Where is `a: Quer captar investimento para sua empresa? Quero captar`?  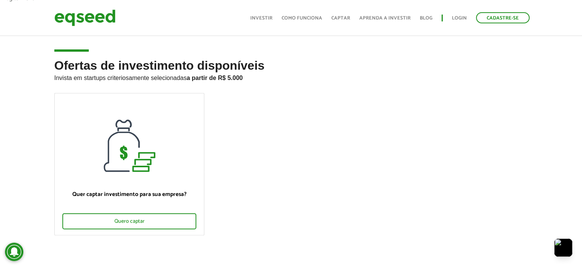
a: Quer captar investimento para sua empresa? Quero captar is located at coordinates (129, 164).